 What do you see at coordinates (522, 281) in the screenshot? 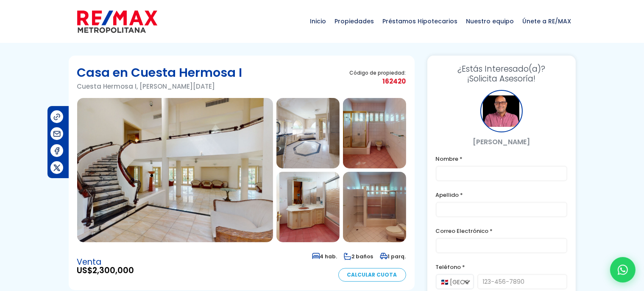
I see `input: 123-456-7890` at bounding box center [522, 281].